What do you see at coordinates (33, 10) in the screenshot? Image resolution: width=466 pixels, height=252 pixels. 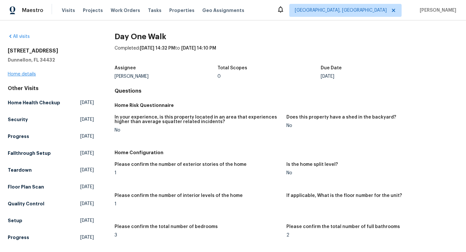 I see `span: Maestro` at bounding box center [33, 10].